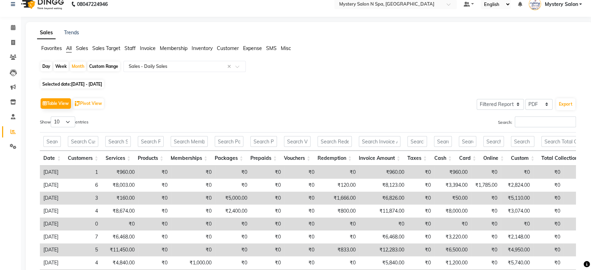 The width and height of the screenshot is (591, 270). I want to click on span: Clear all, so click(230, 66).